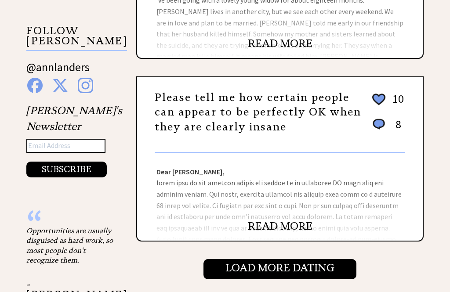  What do you see at coordinates (60, 86) in the screenshot?
I see `img: x%20blue.png` at bounding box center [60, 86].